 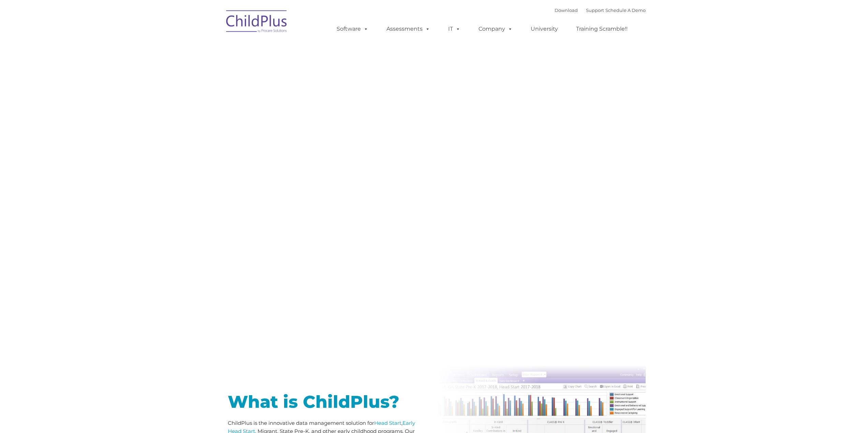 I want to click on img: ChildPlus by Procare Solutions, so click(x=257, y=22).